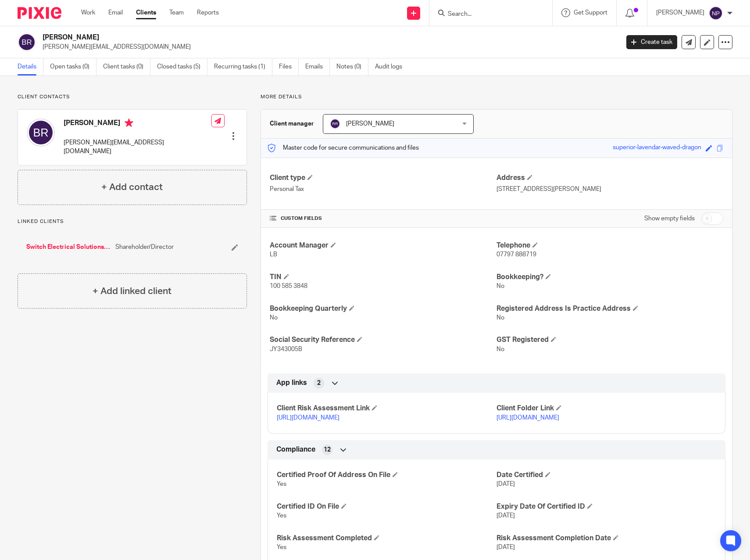 This screenshot has height=560, width=750. Describe the element at coordinates (317, 67) in the screenshot. I see `a: Emails` at that location.